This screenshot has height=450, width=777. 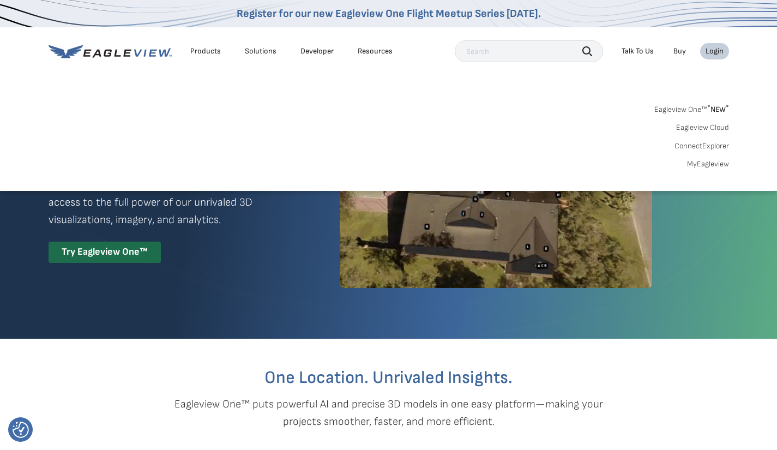 I want to click on a: ConnectExplorer, so click(x=702, y=146).